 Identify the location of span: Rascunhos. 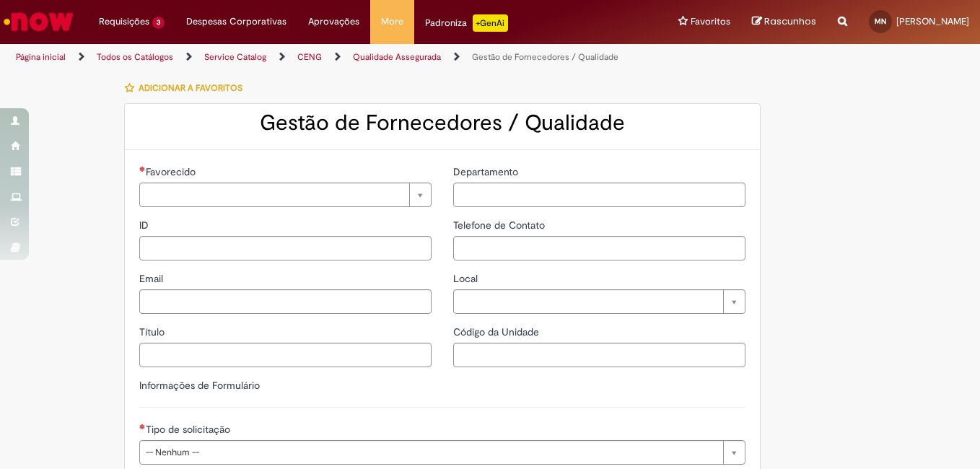
(791, 21).